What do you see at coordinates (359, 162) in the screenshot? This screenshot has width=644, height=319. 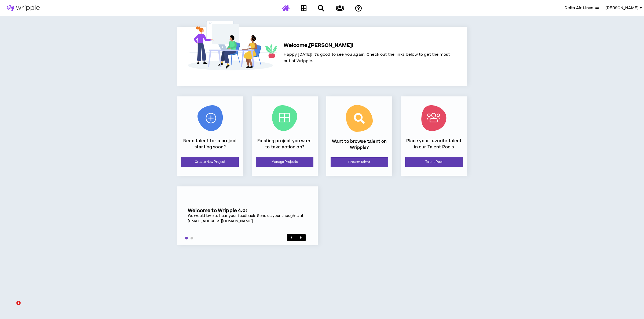 I see `a: Browse Talent` at bounding box center [359, 162].